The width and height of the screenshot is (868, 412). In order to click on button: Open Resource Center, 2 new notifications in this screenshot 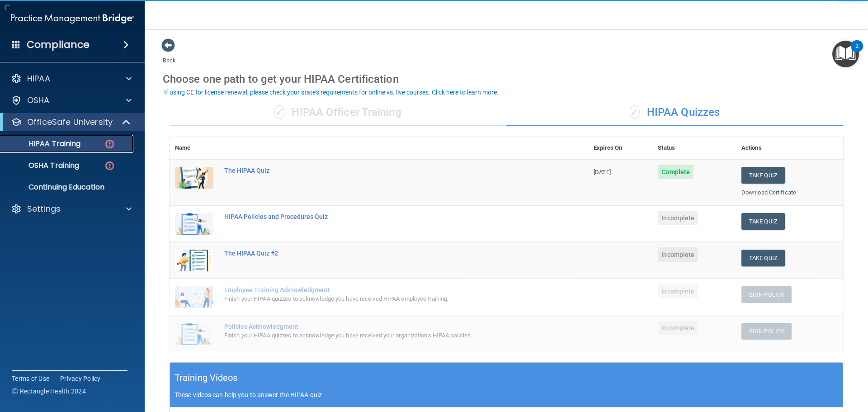, I will do `click(845, 53)`.